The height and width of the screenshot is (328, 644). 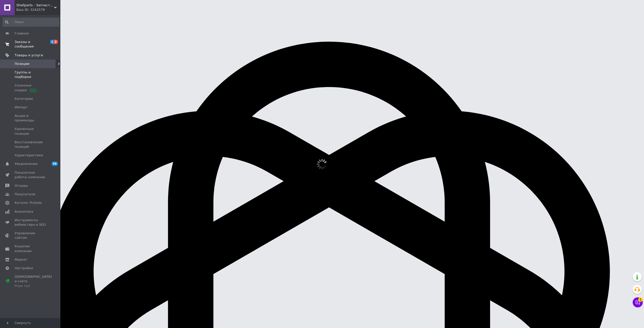 I want to click on span: Группы и подборки, so click(x=30, y=75).